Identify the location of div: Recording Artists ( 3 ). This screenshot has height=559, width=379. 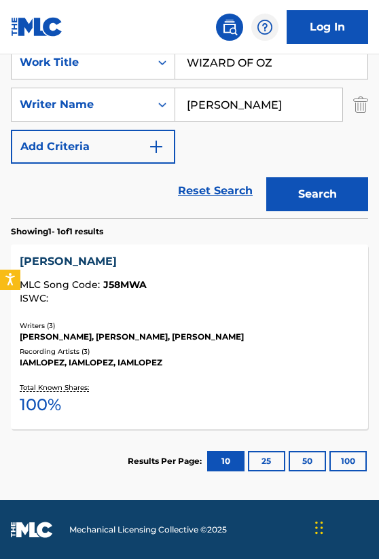
(190, 351).